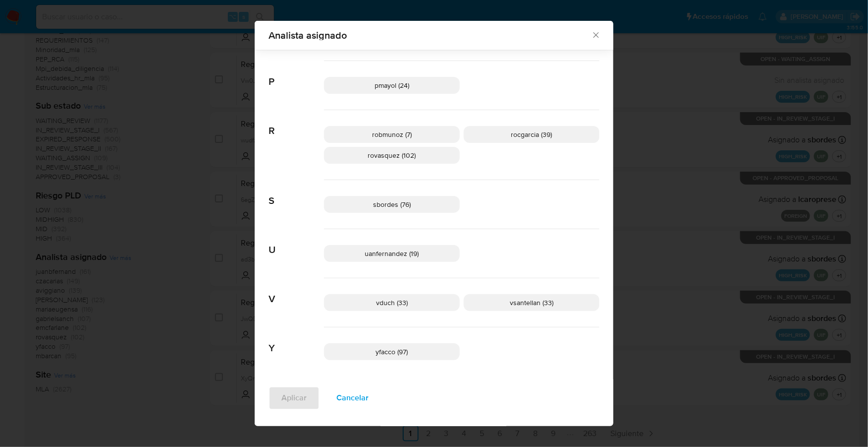  Describe the element at coordinates (392, 352) in the screenshot. I see `span: yfacco (97)` at that location.